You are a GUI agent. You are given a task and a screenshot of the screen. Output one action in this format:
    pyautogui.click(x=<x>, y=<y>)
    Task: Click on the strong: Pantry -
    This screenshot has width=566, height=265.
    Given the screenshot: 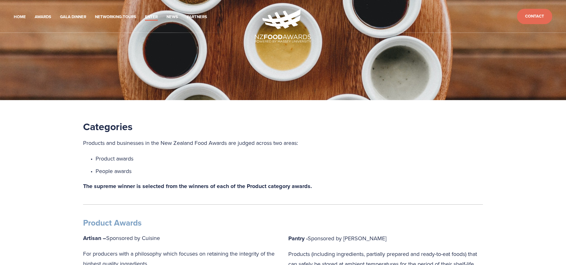 What is the action you would take?
    pyautogui.click(x=298, y=238)
    